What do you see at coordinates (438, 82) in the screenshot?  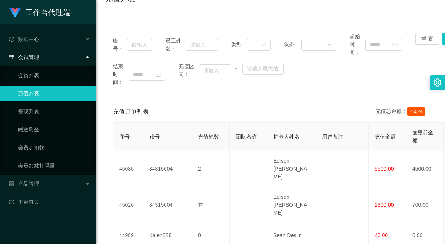 I see `i: 图标: setting` at bounding box center [438, 82].